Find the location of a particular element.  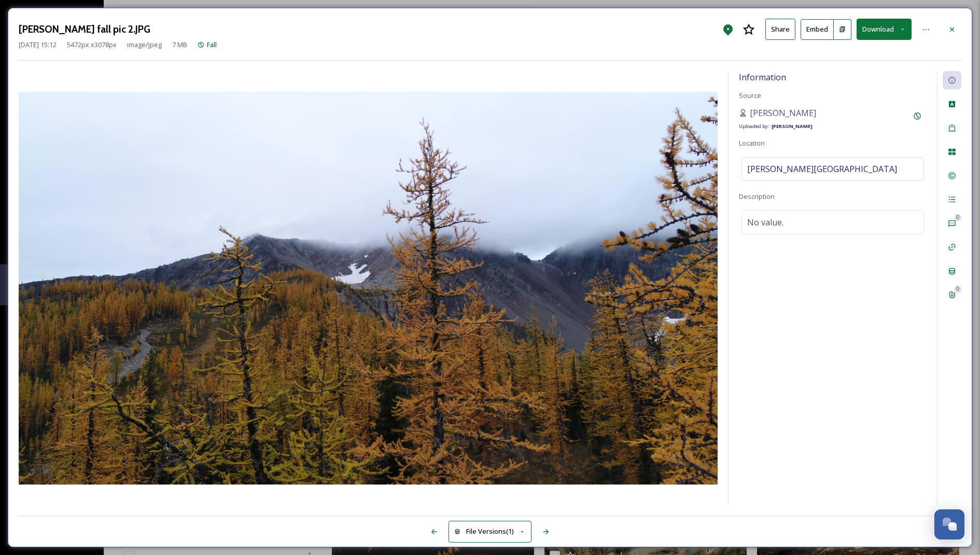

button: Open Chat is located at coordinates (949, 524).